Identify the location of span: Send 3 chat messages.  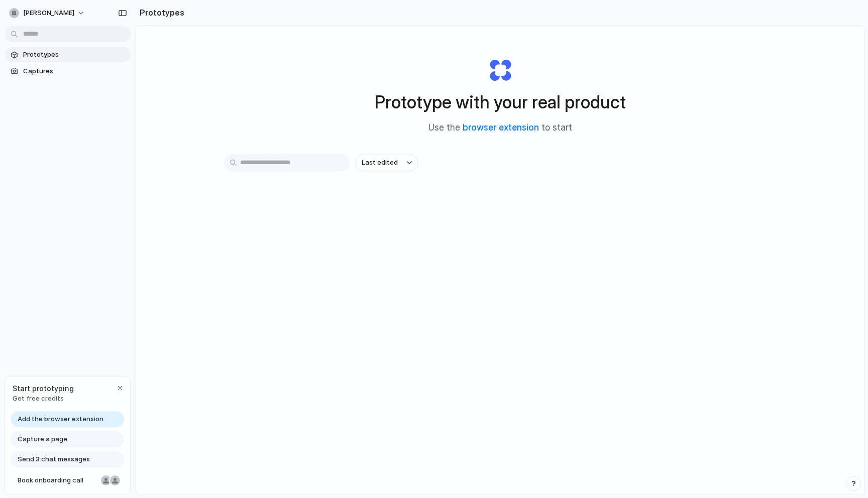
(54, 460).